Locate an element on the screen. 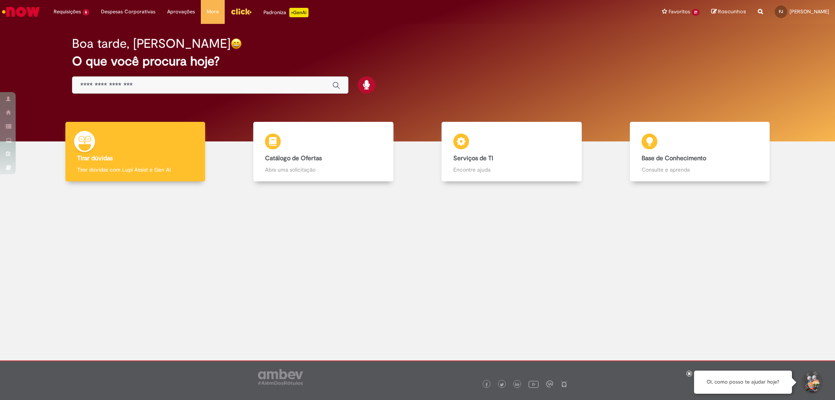  span: More is located at coordinates (213, 12).